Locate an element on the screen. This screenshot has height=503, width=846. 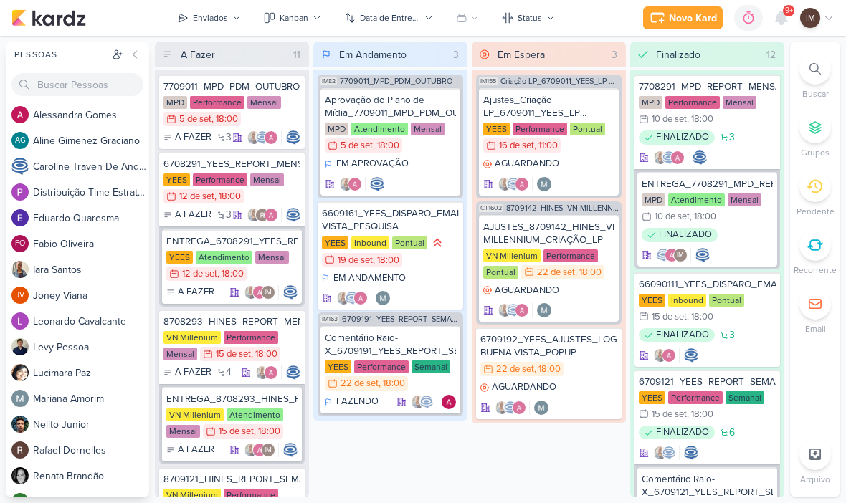
span: 7709011_MPD_PDM_OUTUBRO is located at coordinates (396, 81).